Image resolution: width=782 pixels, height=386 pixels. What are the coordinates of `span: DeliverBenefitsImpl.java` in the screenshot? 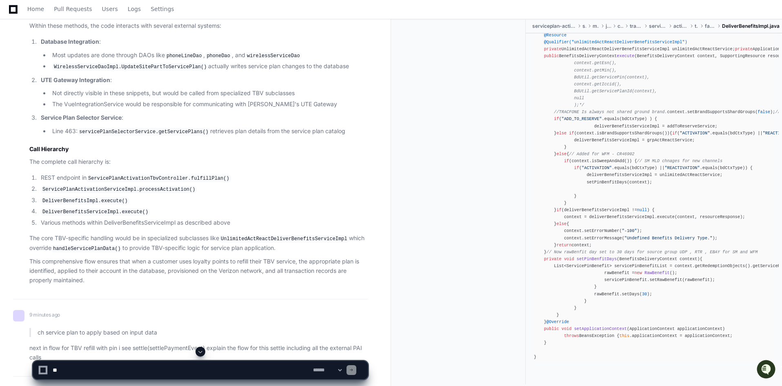 It's located at (751, 26).